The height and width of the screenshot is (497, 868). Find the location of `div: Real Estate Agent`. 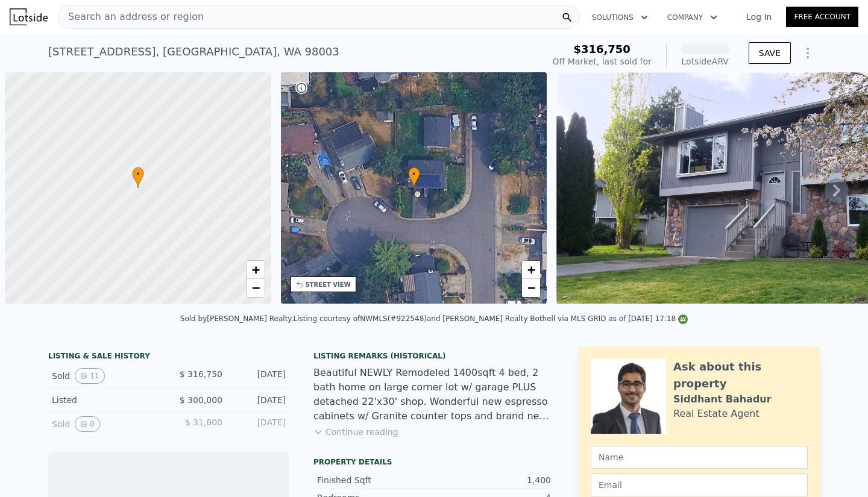

div: Real Estate Agent is located at coordinates (716, 413).